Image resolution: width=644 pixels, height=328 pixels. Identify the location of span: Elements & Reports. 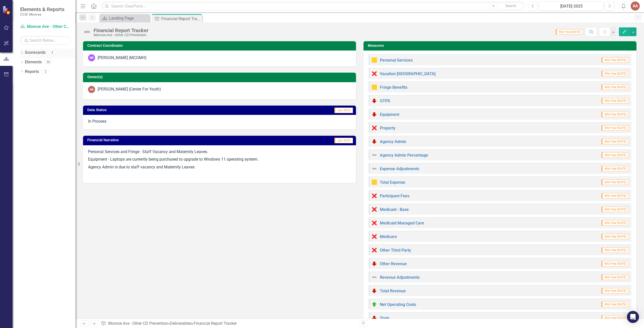
(42, 9).